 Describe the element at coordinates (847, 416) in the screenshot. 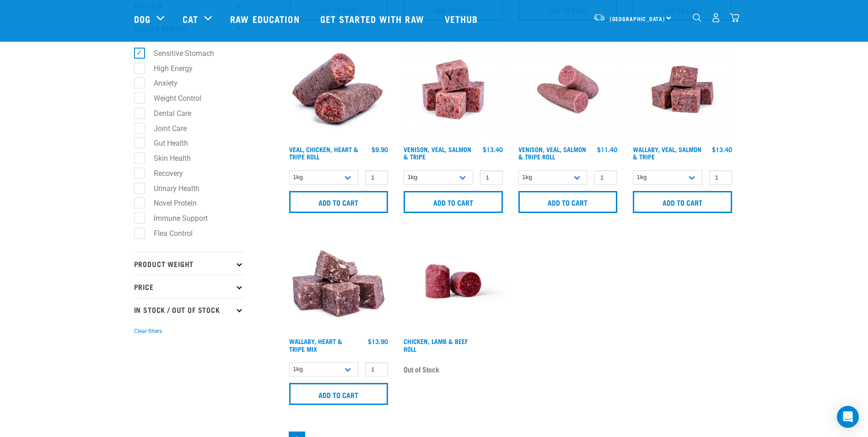

I see `div: Open Intercom Messenger` at that location.